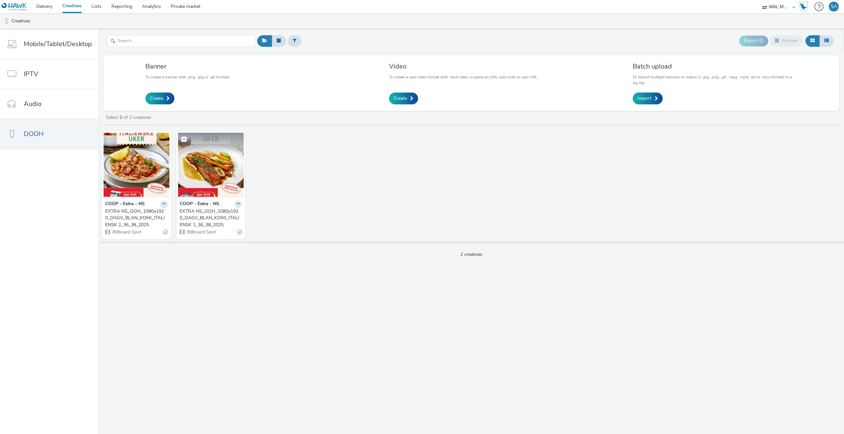  Describe the element at coordinates (188, 66) in the screenshot. I see `h3: Banner` at that location.